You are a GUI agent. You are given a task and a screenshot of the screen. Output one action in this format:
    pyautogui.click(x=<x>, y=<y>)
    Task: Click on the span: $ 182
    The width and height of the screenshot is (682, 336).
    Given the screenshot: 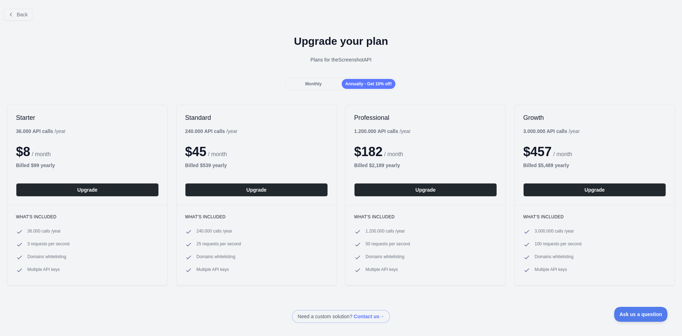 What is the action you would take?
    pyautogui.click(x=368, y=151)
    